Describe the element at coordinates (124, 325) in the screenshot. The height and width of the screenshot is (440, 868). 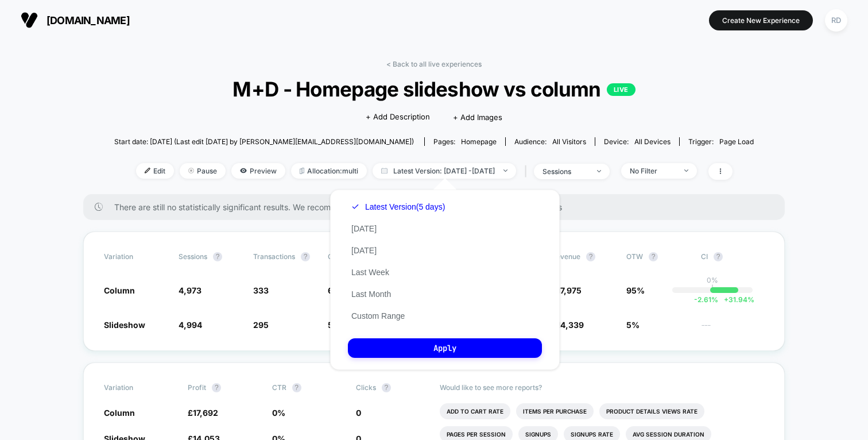
I see `span: Slideshow` at that location.